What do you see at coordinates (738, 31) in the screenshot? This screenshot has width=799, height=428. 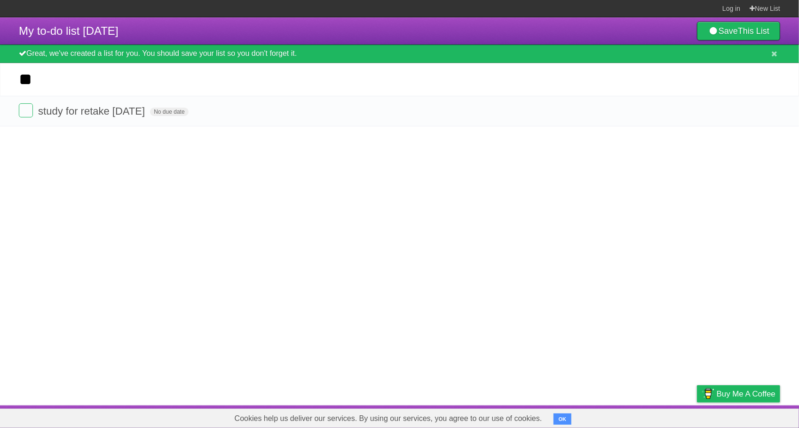 I see `a: SaveThis List` at bounding box center [738, 31].